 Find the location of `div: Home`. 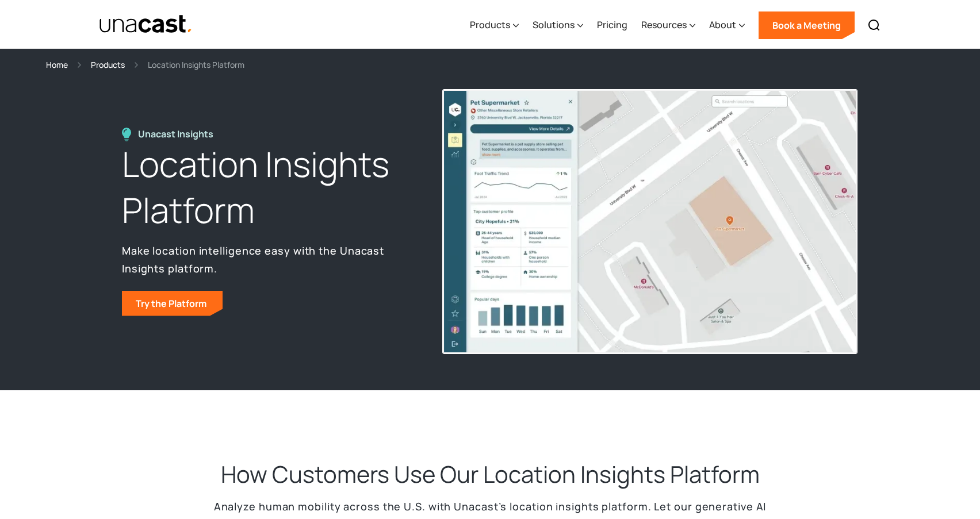

div: Home is located at coordinates (57, 64).